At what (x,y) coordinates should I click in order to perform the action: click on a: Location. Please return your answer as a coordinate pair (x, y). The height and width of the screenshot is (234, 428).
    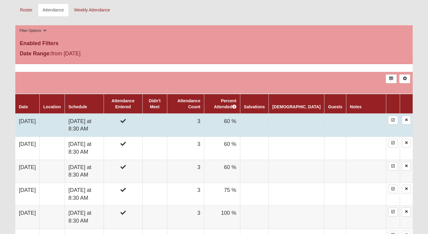
    Looking at the image, I should click on (52, 107).